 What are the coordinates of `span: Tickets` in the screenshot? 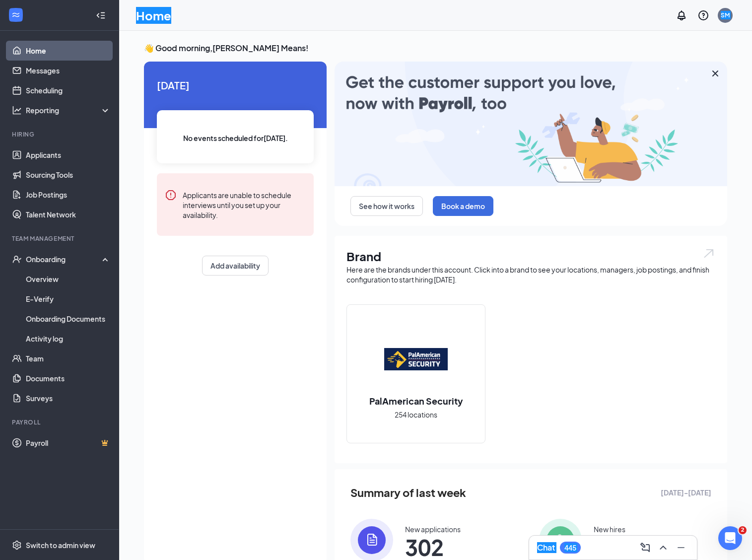 It's located at (165, 338).